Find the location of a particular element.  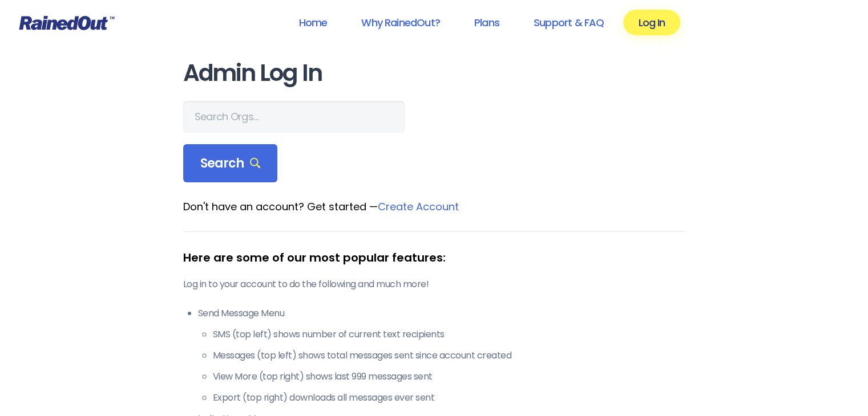

li: Export (top right) downloads all messages ever sent is located at coordinates (449, 398).